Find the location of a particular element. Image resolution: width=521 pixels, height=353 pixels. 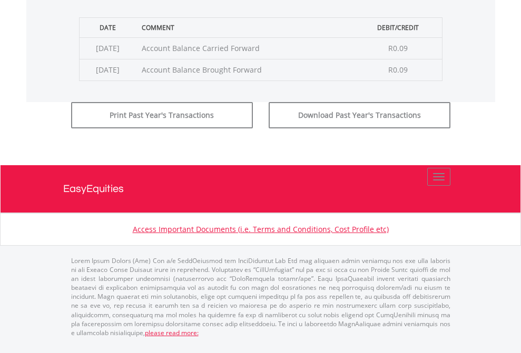

p: Lorem Ipsum Dolors (Ame) Con a/e SeddOeiusmod tem InciDiduntut Lab Etd mag aliquaen admin veniamq... is located at coordinates (261, 297).